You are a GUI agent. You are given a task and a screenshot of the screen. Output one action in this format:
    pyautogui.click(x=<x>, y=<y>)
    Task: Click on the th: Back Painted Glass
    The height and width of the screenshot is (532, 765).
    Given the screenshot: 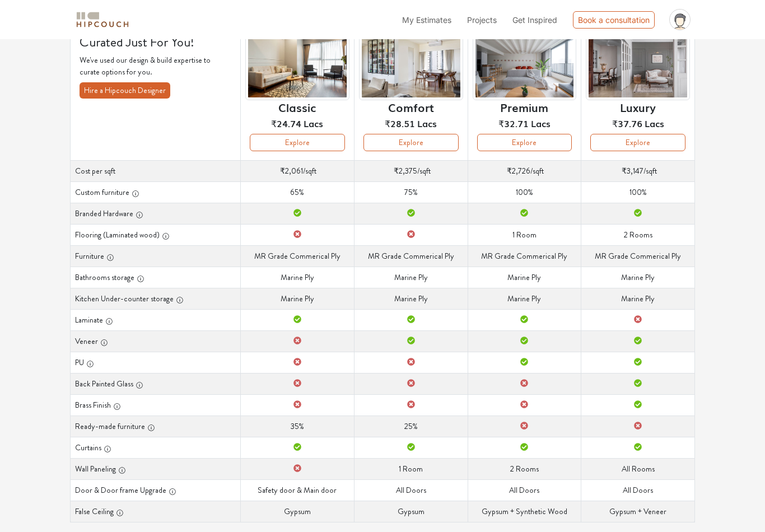 What is the action you would take?
    pyautogui.click(x=156, y=384)
    